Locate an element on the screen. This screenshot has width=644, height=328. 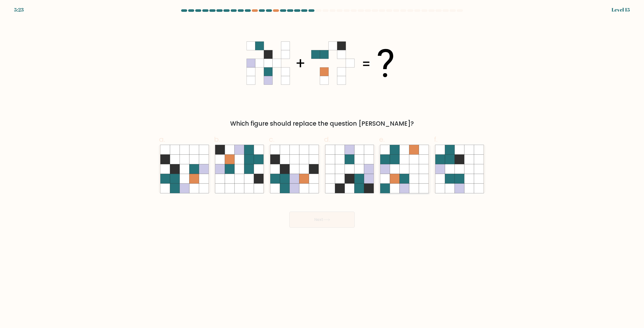
span: a. is located at coordinates (162, 140).